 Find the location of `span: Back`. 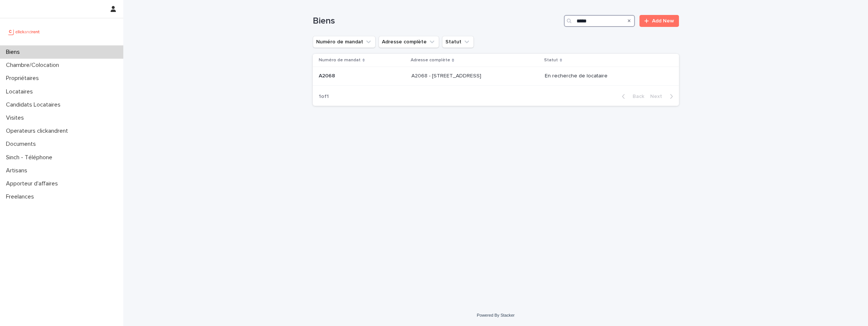

span: Back is located at coordinates (635, 97).